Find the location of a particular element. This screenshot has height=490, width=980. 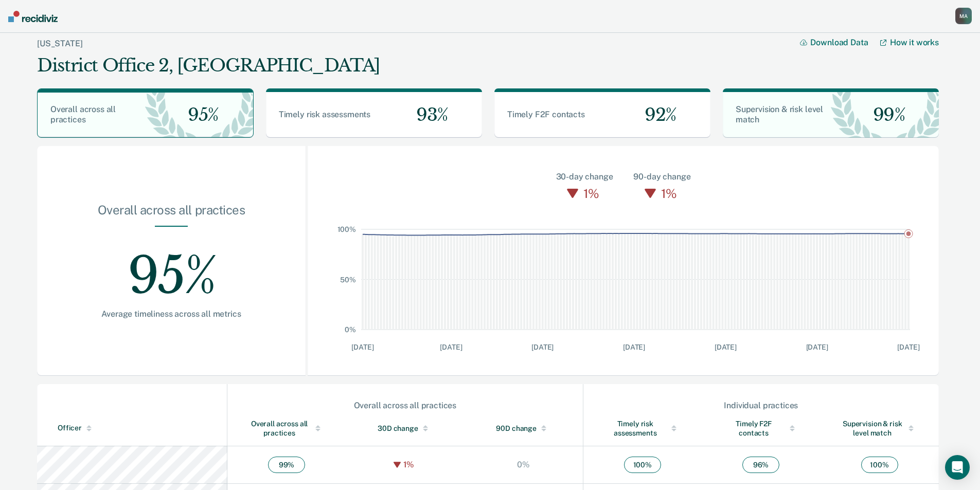

div: Open Intercom Messenger is located at coordinates (958, 468).